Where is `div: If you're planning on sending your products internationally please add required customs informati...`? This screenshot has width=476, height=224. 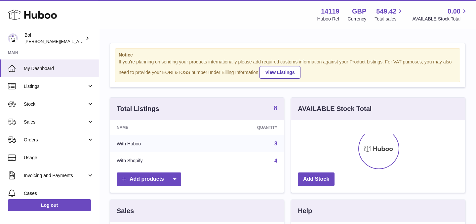
div: If you're planning on sending your products internationally please add required customs informati... is located at coordinates (288, 69).